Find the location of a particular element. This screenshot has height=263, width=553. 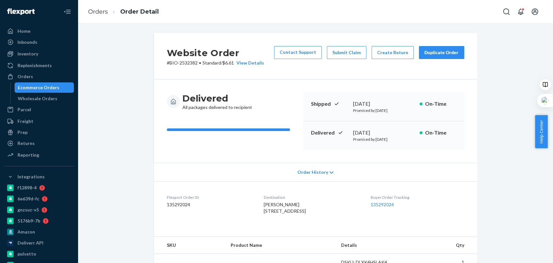

a: gnzsuz-v5 is located at coordinates (39, 210).